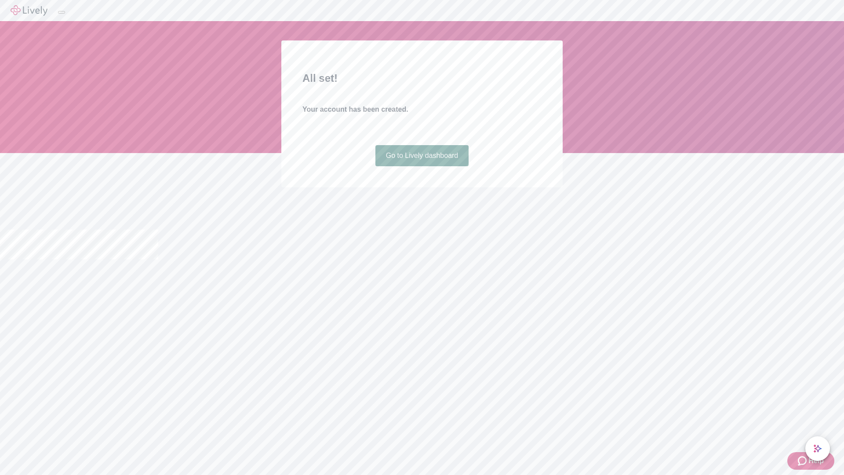 This screenshot has height=475, width=844. Describe the element at coordinates (29, 11) in the screenshot. I see `img: Lively` at that location.